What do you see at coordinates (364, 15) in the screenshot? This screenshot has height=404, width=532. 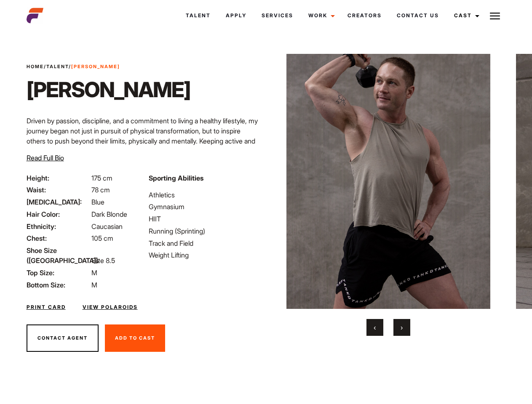 I see `a: Creators` at bounding box center [364, 15].